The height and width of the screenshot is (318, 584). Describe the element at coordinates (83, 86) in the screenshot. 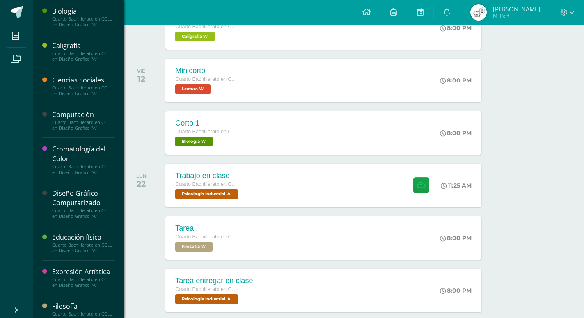

I see `a: Ciencias SocialesCuarto Bachillerato en CCLL en Diseño Grafico "A"` at that location.